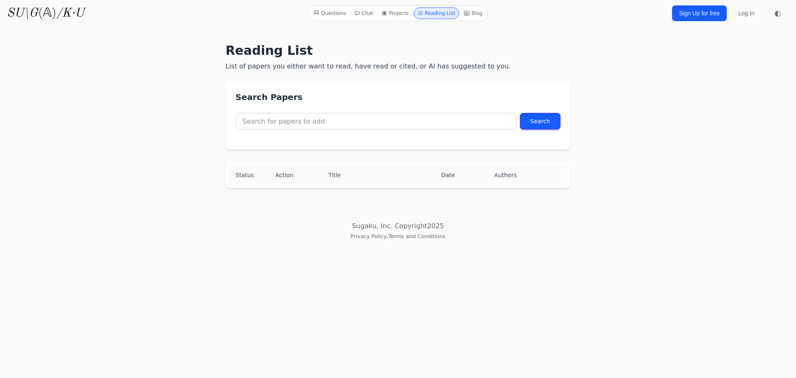 The width and height of the screenshot is (796, 378). What do you see at coordinates (398, 51) in the screenshot?
I see `h1: Reading List` at bounding box center [398, 51].